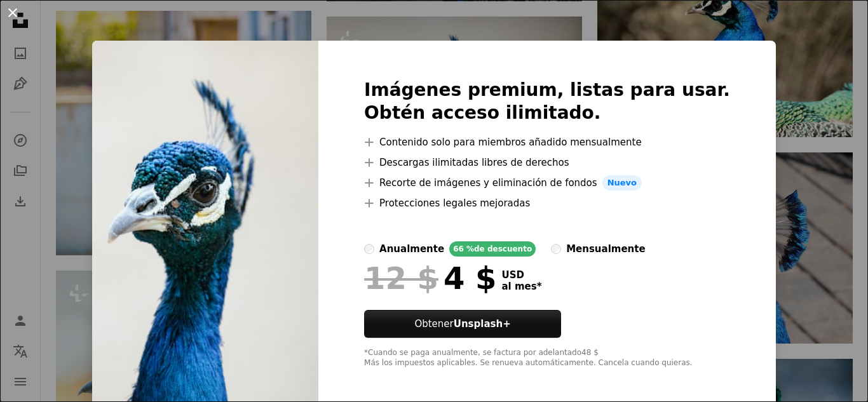 The width and height of the screenshot is (868, 402). What do you see at coordinates (547, 162) in the screenshot?
I see `li: Descargas ilimitadas libres de derechos` at bounding box center [547, 162].